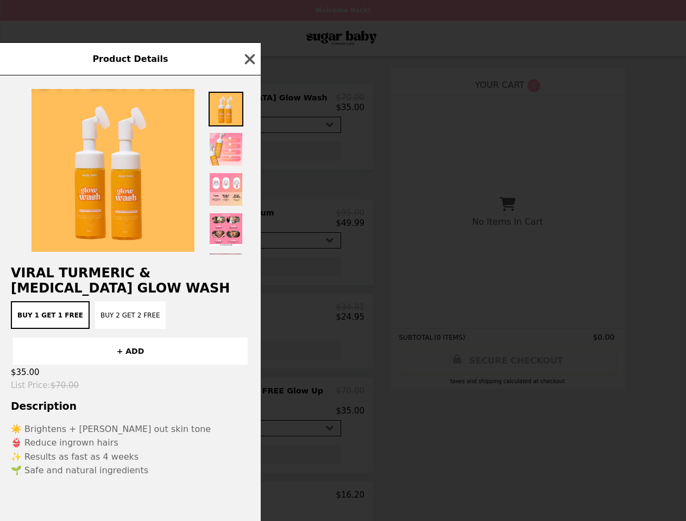 Image resolution: width=686 pixels, height=521 pixels. What do you see at coordinates (226, 270) in the screenshot?
I see `img: Thumbnail 5` at bounding box center [226, 270].